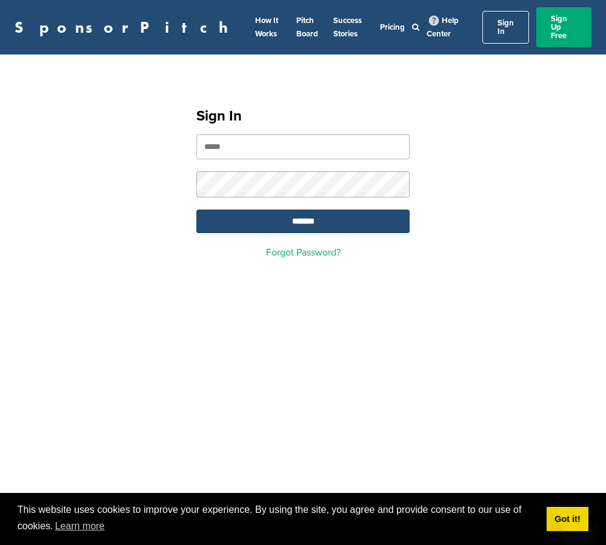 This screenshot has width=606, height=545. What do you see at coordinates (80, 526) in the screenshot?
I see `a: learn more about cookies` at bounding box center [80, 526].